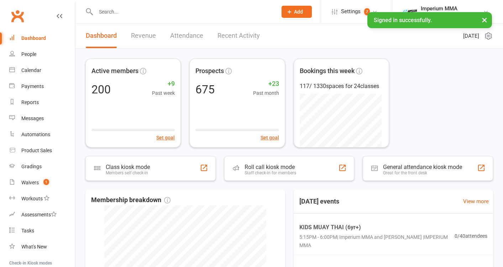 This screenshot has width=503, height=267. I want to click on span: Signed in successfully., so click(403, 20).